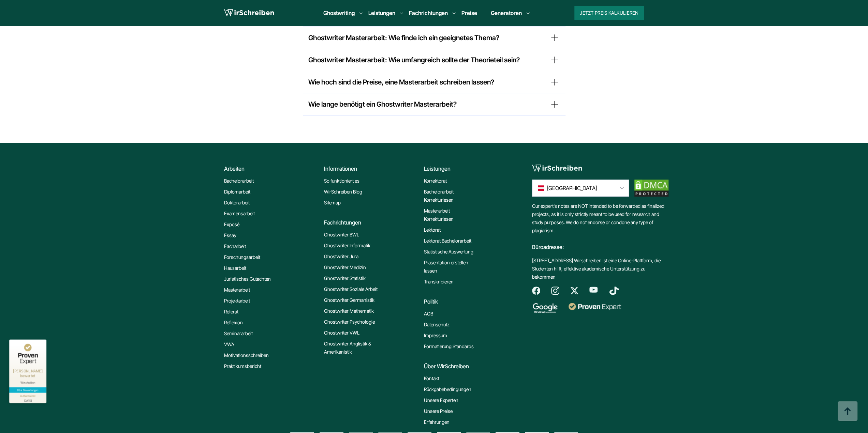  What do you see at coordinates (347, 246) in the screenshot?
I see `a: Ghostwriter Informatik` at bounding box center [347, 246].